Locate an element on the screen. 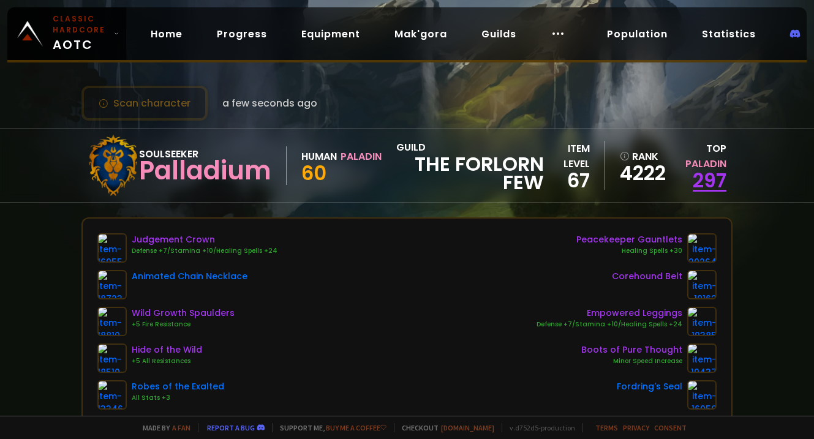 The width and height of the screenshot is (814, 439). div: Soulseeker is located at coordinates (205, 154).